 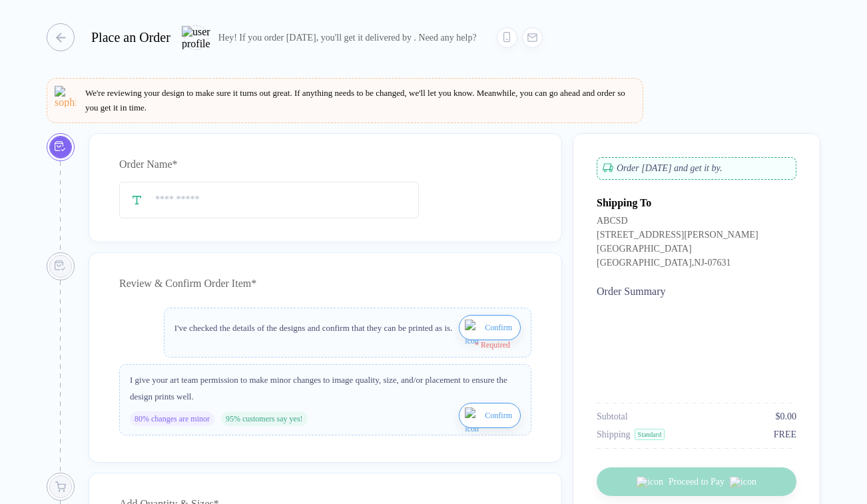 I want to click on div: * Required, so click(x=342, y=345).